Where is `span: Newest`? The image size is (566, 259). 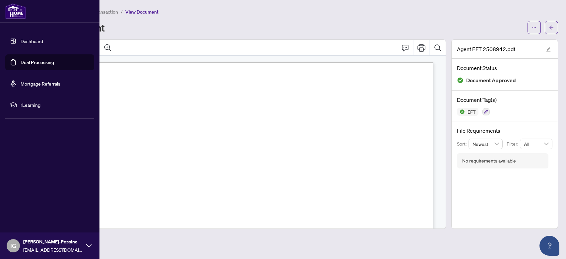
span: Newest is located at coordinates (486, 144).